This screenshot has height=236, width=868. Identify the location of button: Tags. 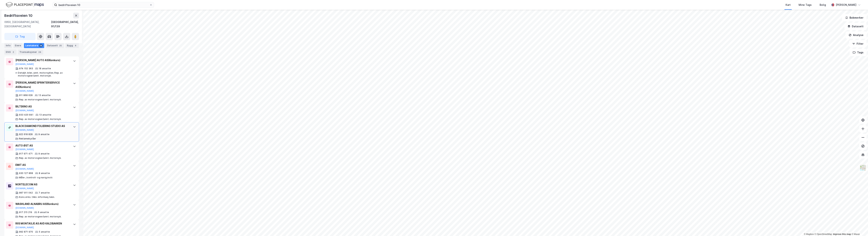
(858, 53).